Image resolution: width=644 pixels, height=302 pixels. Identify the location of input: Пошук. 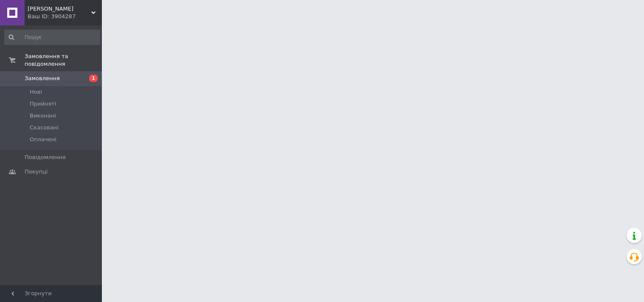
(53, 37).